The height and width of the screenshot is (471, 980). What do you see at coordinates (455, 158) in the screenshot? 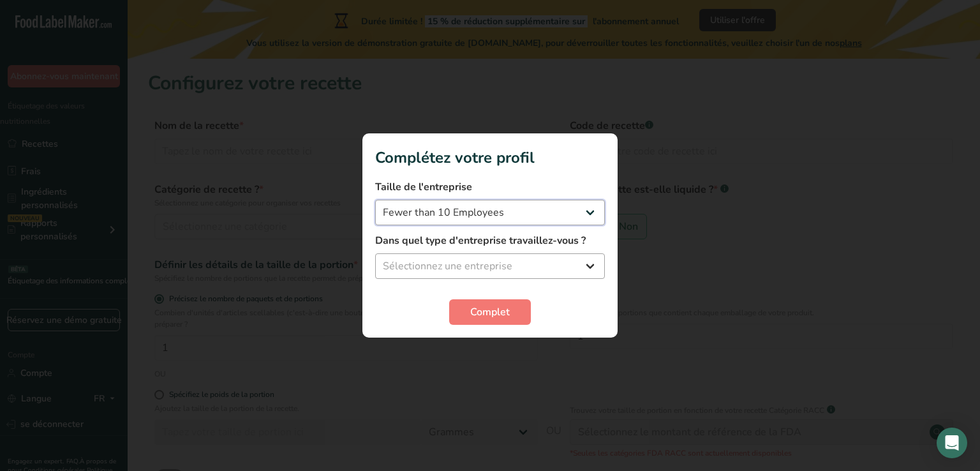
I see `font: Complétez votre profil` at bounding box center [455, 158].